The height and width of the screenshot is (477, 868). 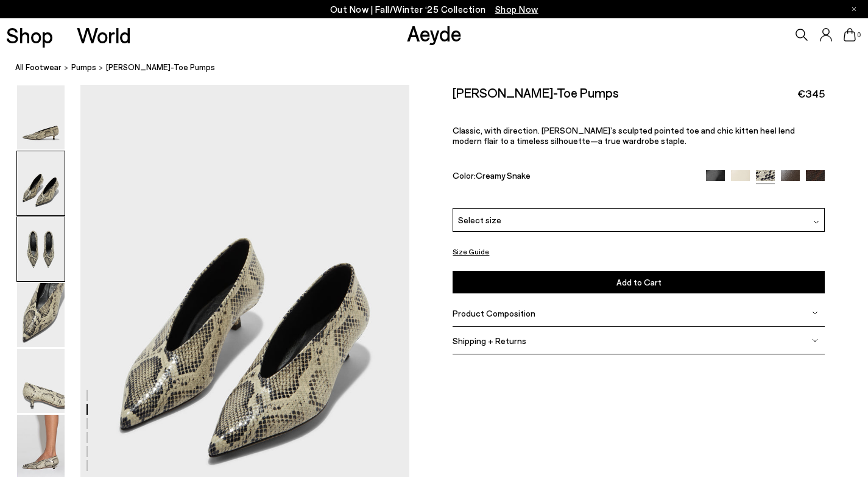 I want to click on img: Clara Pointed-Toe Pumps - Image 5, so click(x=41, y=381).